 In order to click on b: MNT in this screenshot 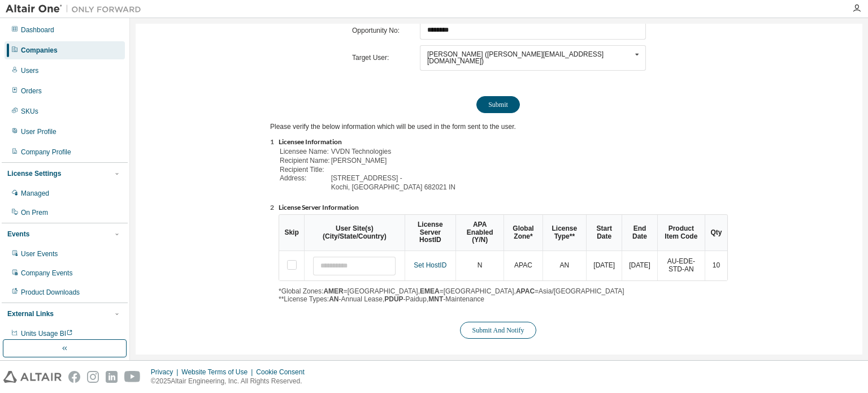, I will do `click(435, 299)`.